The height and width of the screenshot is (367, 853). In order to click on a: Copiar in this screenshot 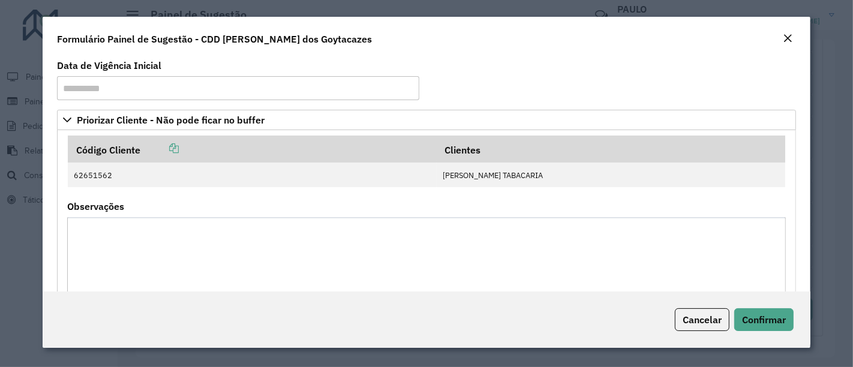, I will do `click(160, 148)`.